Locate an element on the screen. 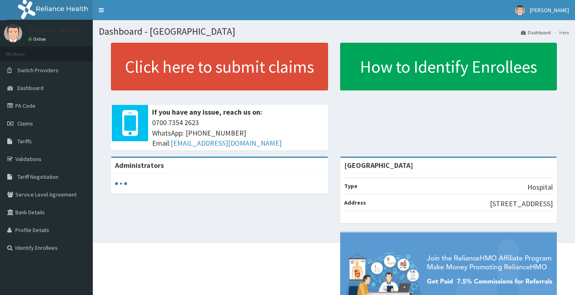  a: Dashboard is located at coordinates (536, 32).